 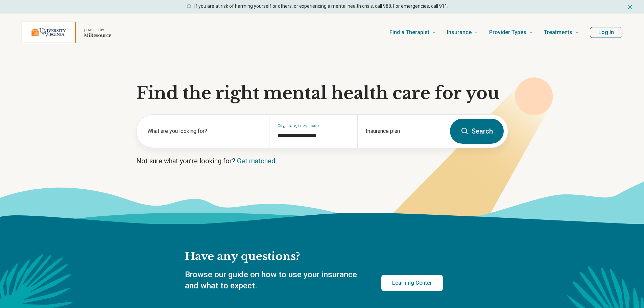 I want to click on button: Search, so click(x=476, y=131).